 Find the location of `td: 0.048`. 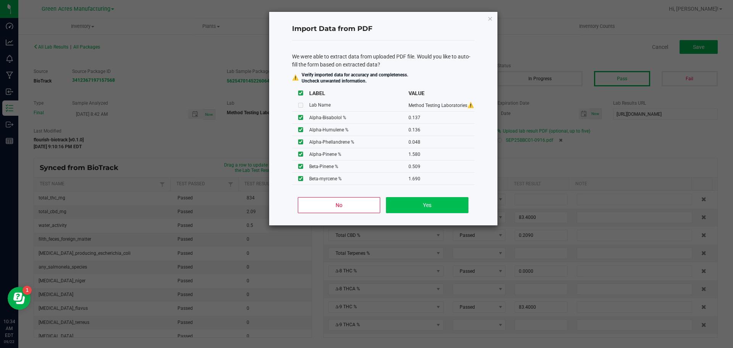

td: 0.048 is located at coordinates (442, 142).